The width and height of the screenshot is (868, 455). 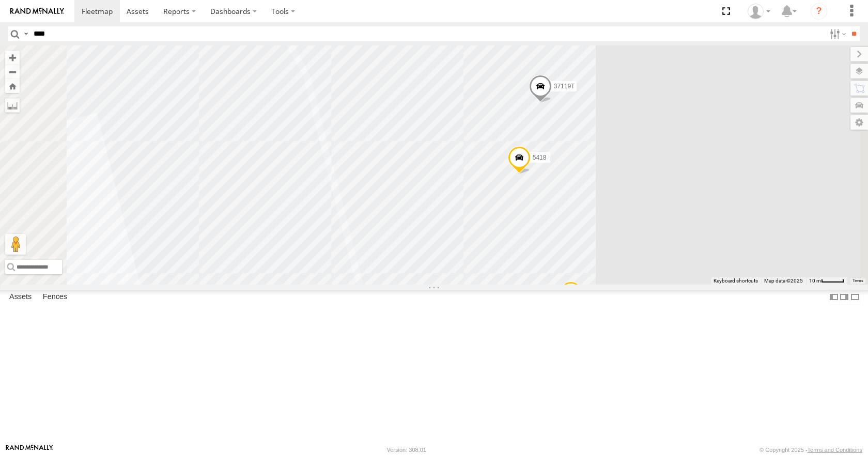 I want to click on img: rand-logo.svg, so click(x=37, y=11).